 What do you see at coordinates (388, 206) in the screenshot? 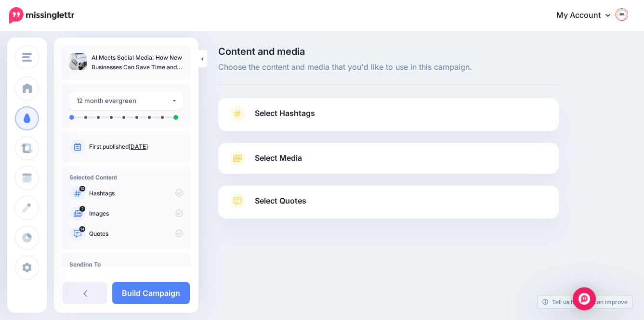
I see `a: Select Quotes` at bounding box center [388, 206].